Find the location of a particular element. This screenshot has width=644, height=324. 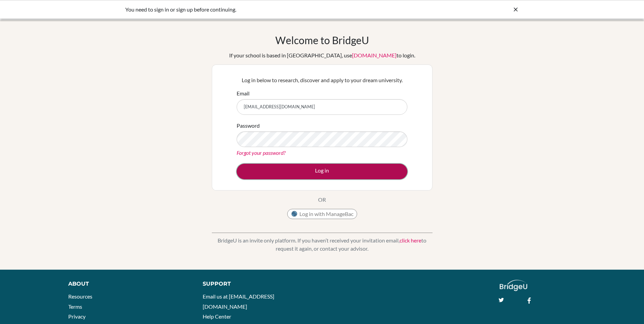

img: logo_white@2x-f4f0deed5e89b7ecb1c2cc34c3e3d731f90f0f143d5ea2071677605dd97b5244.png is located at coordinates (513, 285).